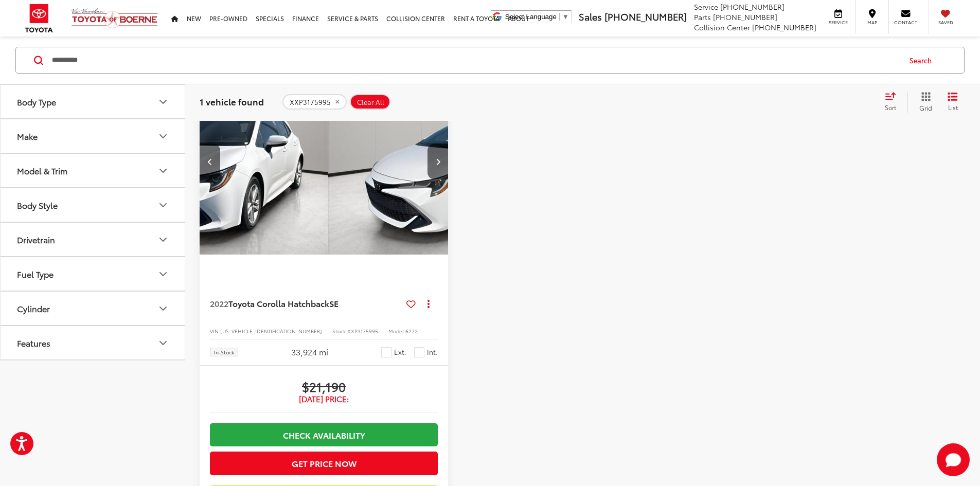 This screenshot has width=980, height=486. I want to click on form: Search by Make, Model, or Keyword, so click(475, 60).